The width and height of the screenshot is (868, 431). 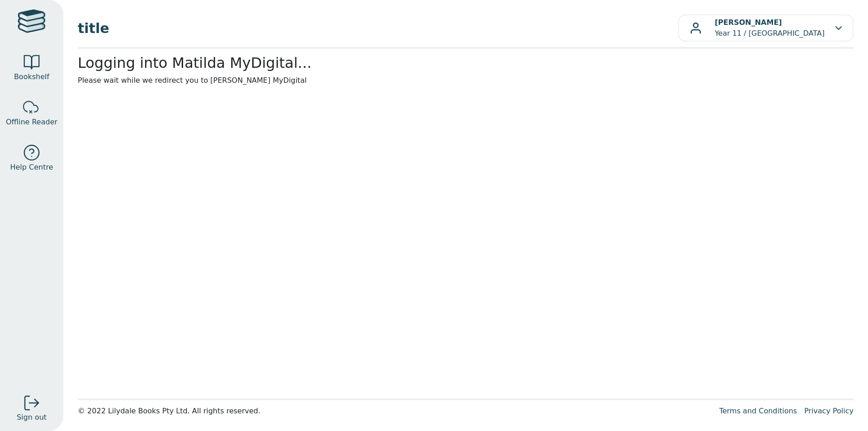 I want to click on span: Help Centre, so click(x=31, y=168).